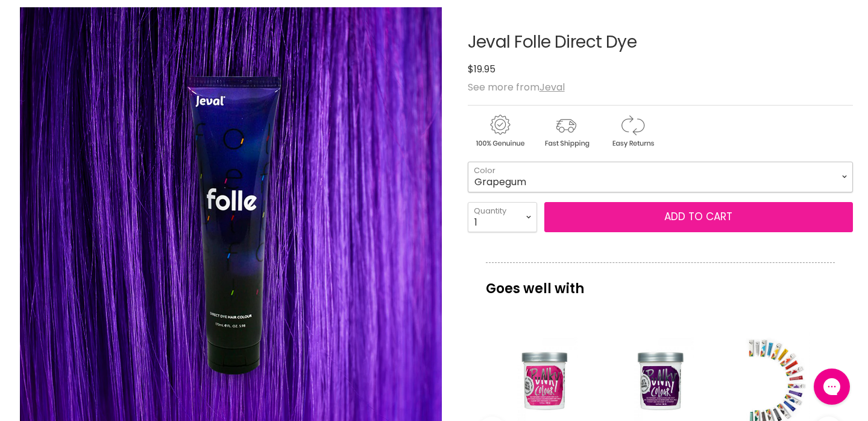 Image resolution: width=868 pixels, height=421 pixels. I want to click on img: shipping.gif, so click(566, 131).